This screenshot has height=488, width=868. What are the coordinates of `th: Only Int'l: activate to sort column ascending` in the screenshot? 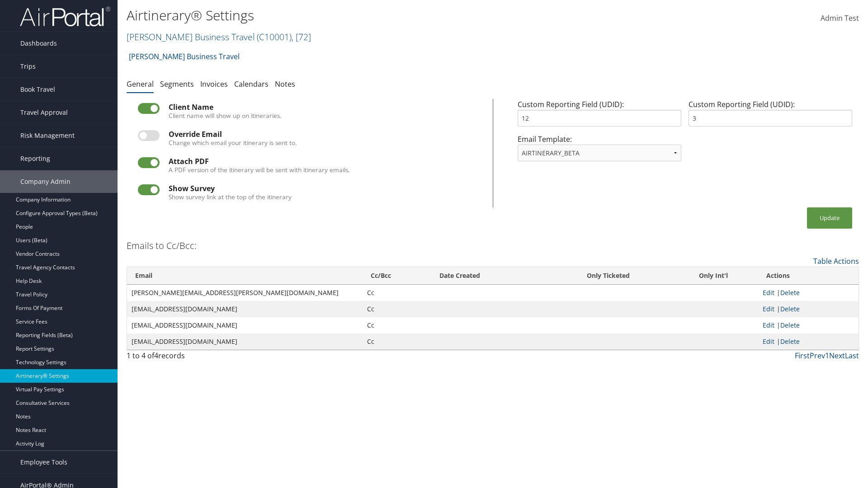 It's located at (714, 275).